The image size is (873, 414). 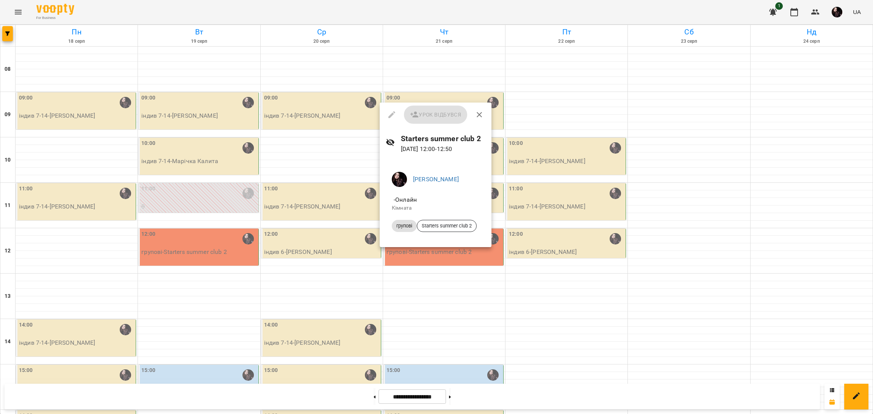 I want to click on span: Starters summer club 2, so click(x=446, y=226).